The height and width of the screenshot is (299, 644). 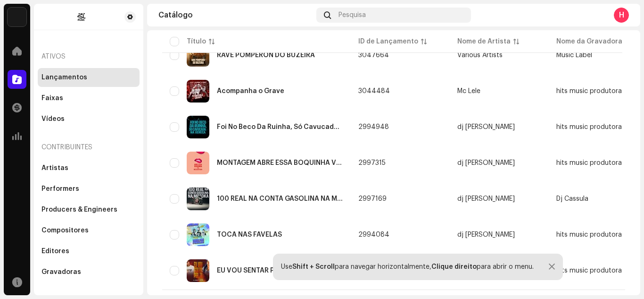 What do you see at coordinates (454, 267) in the screenshot?
I see `strong: Clique direito` at bounding box center [454, 267].